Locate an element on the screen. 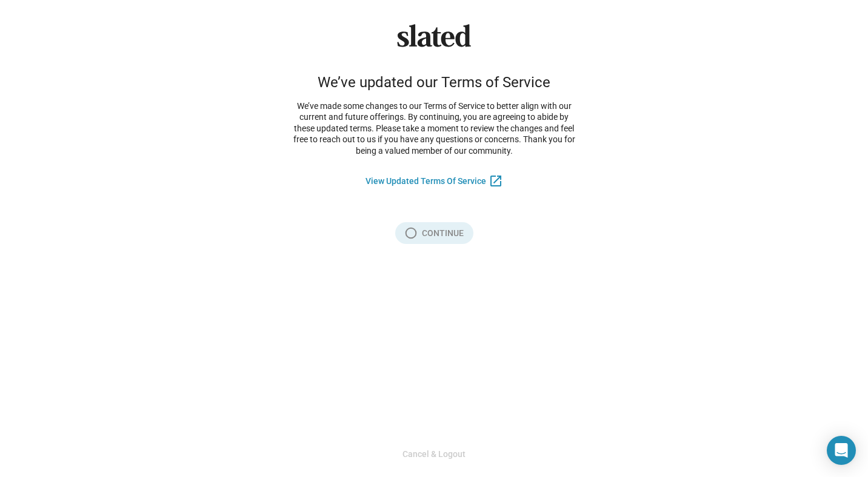 This screenshot has height=477, width=868. button: Continue is located at coordinates (434, 233).